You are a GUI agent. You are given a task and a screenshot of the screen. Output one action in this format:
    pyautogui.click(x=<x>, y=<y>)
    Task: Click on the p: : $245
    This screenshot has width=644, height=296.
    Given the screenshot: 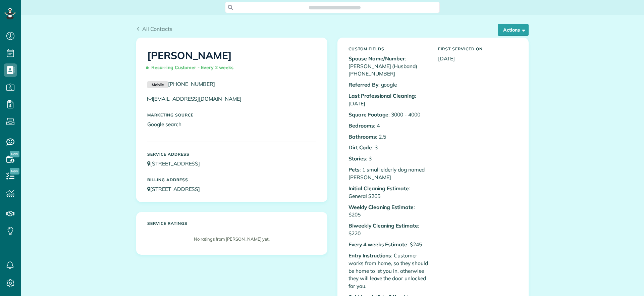 What is the action you would take?
    pyautogui.click(x=388, y=244)
    